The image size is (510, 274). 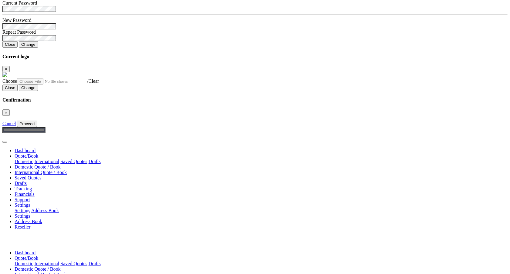 I want to click on img: GetCustomerLogo, so click(x=5, y=75).